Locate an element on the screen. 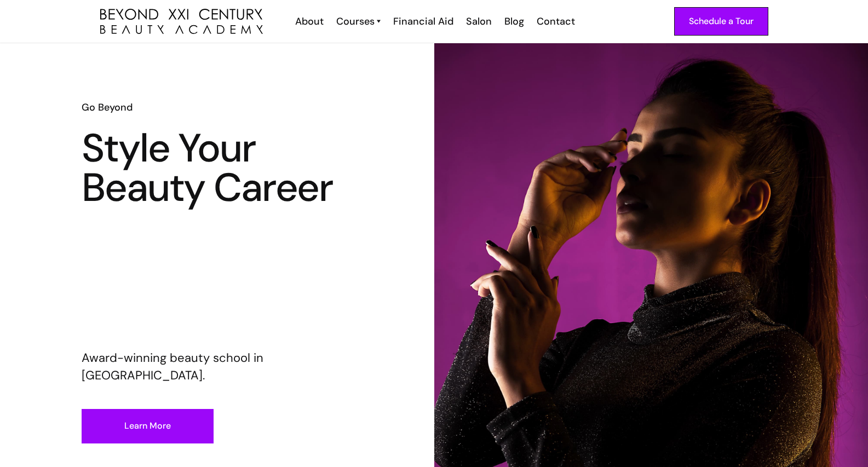 This screenshot has height=467, width=868. img: beyond 21st century beauty academy logo is located at coordinates (181, 21).